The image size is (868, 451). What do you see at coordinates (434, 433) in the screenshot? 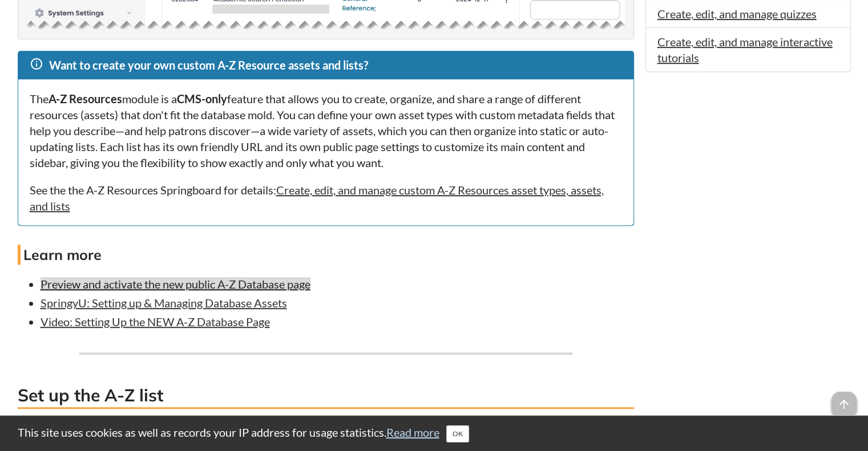
I see `div: This site uses cookies as well as records your IP address for usage statistics.` at bounding box center [434, 433].